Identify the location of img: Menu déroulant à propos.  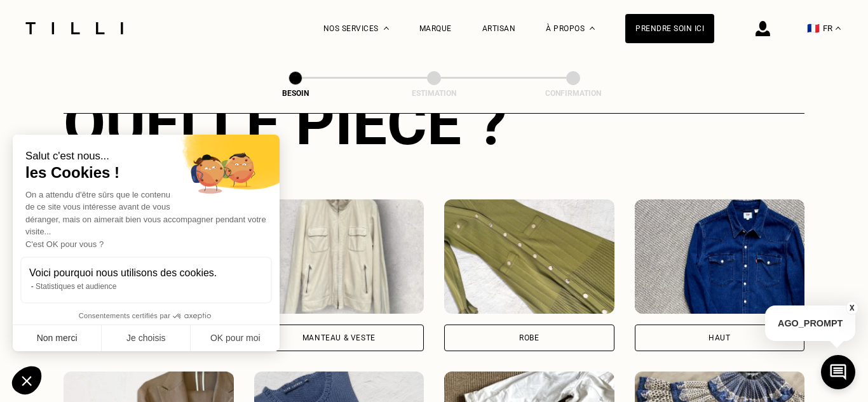
(592, 28).